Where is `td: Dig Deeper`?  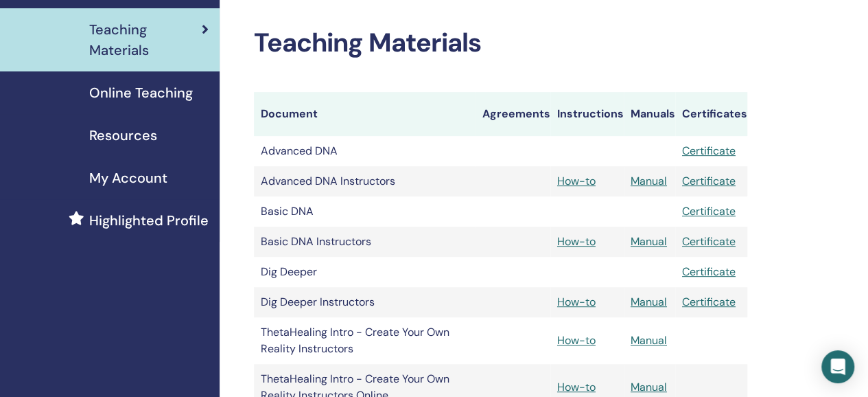
td: Dig Deeper is located at coordinates (364, 272).